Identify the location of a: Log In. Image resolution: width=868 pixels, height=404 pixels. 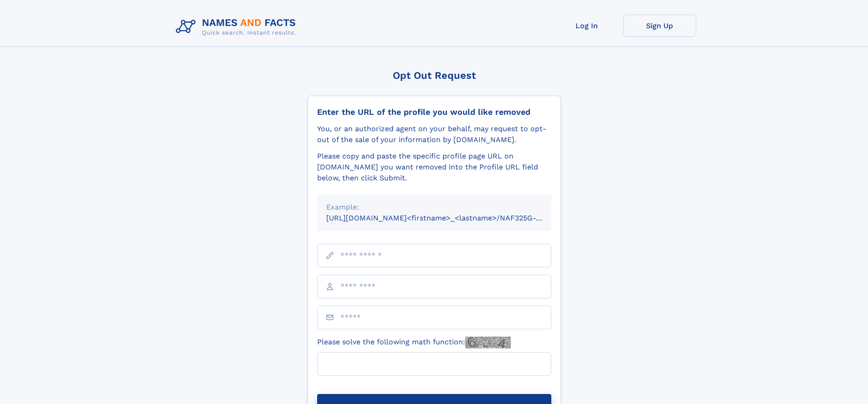
(587, 25).